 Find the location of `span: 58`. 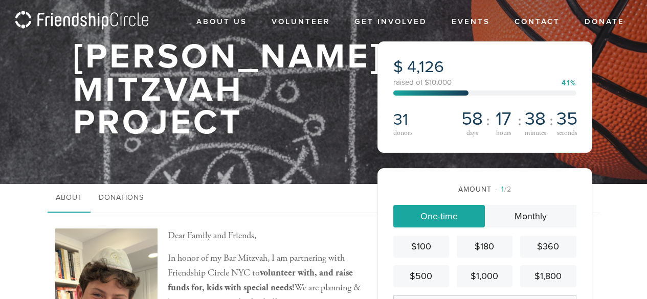

span: 58 is located at coordinates (472, 119).